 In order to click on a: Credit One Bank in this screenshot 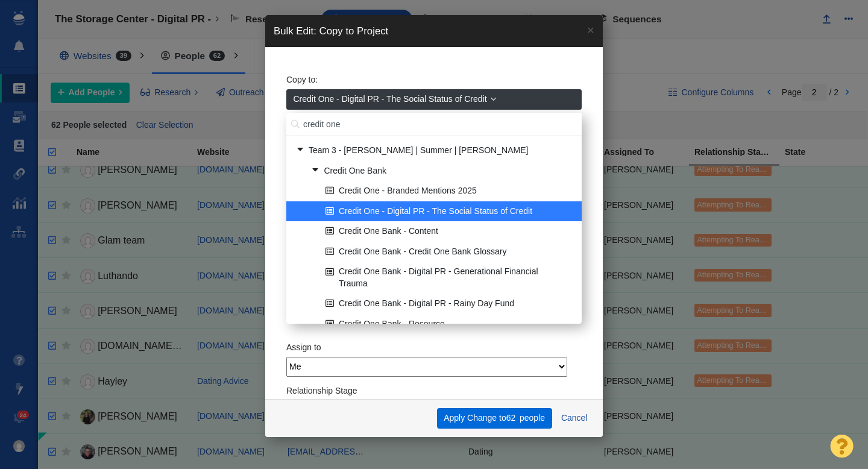, I will do `click(441, 170)`.